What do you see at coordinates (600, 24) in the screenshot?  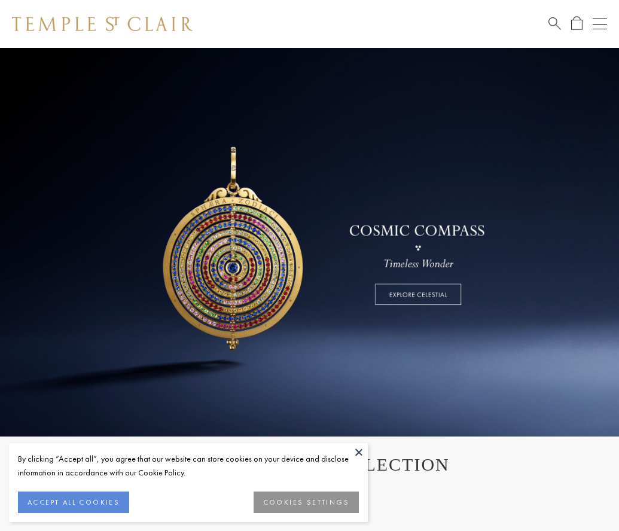 I see `button: Open navigation` at bounding box center [600, 24].